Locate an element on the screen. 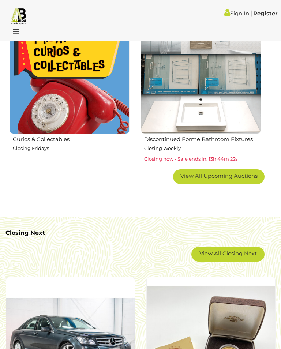 This screenshot has width=281, height=349. p: Closing Weekly is located at coordinates (203, 148).